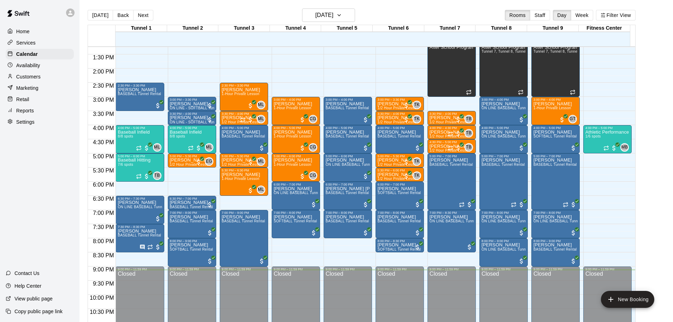 The width and height of the screenshot is (673, 322). Describe the element at coordinates (40, 65) in the screenshot. I see `div: Availability` at that location.